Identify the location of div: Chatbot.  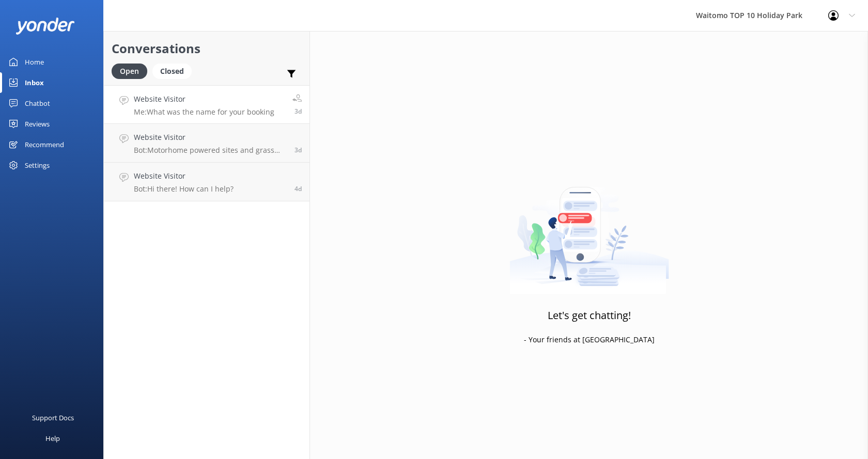
(37, 104).